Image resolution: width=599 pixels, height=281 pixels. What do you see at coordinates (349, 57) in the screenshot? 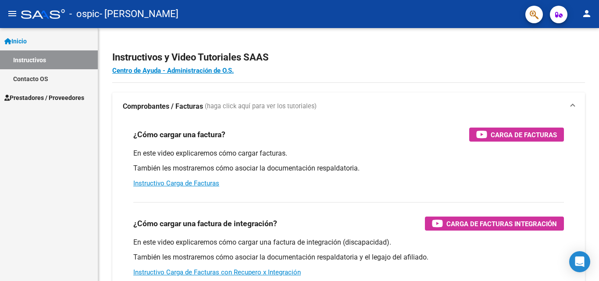
I see `h2: Instructivos y Video Tutoriales SAAS` at bounding box center [349, 57].